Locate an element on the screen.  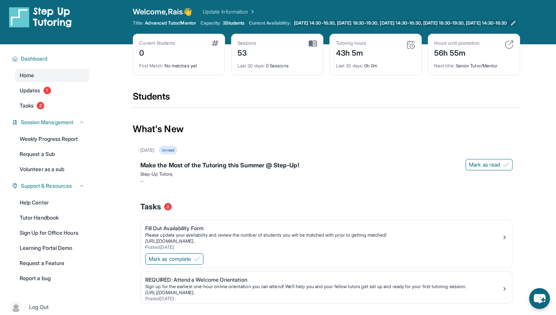
img: user-img is located at coordinates (16, 307).